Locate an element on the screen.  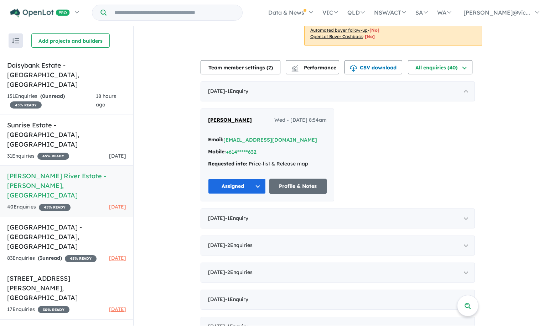
button: Performance is located at coordinates (312, 67).